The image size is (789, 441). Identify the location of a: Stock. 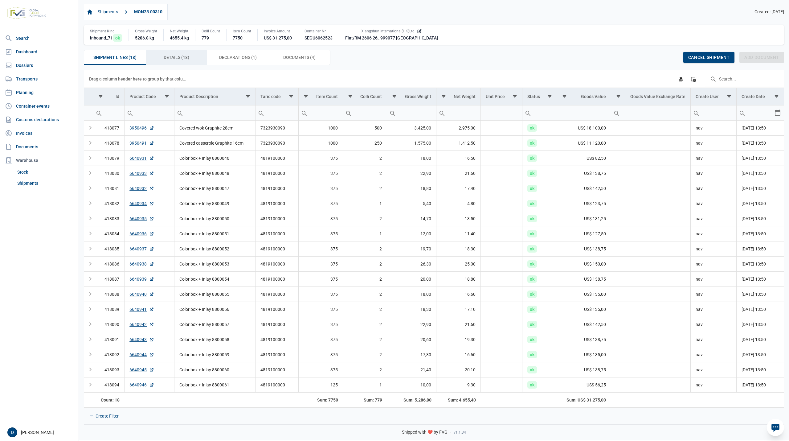
(45, 172).